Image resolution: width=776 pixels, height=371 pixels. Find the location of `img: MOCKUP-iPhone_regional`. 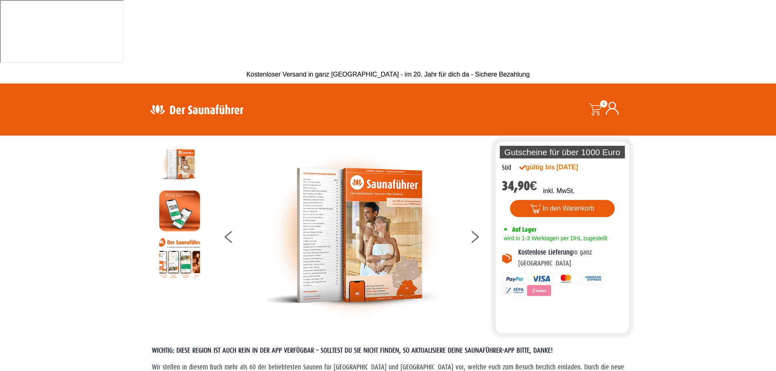

img: MOCKUP-iPhone_regional is located at coordinates (180, 211).